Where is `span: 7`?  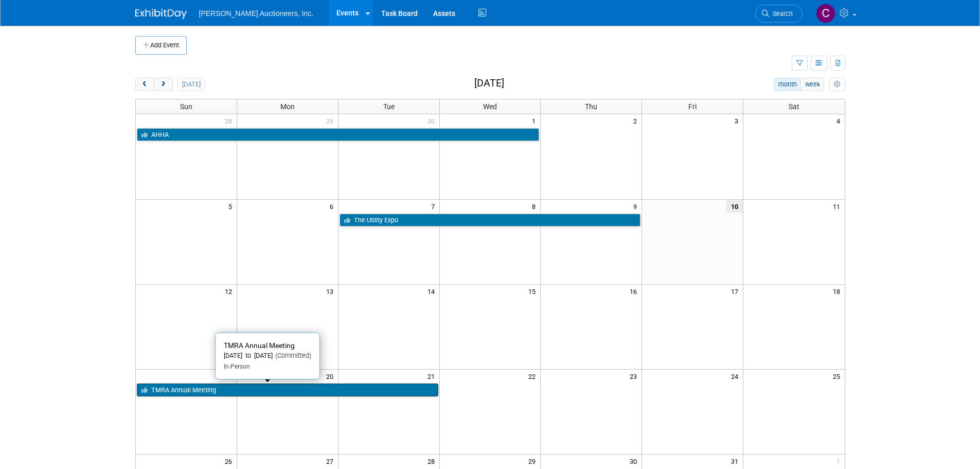
span: 7 is located at coordinates (435, 206).